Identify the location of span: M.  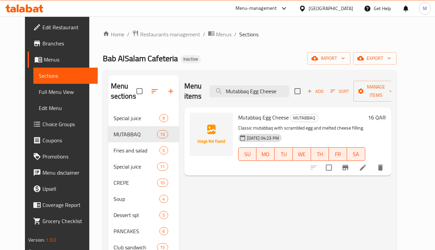
(425, 8).